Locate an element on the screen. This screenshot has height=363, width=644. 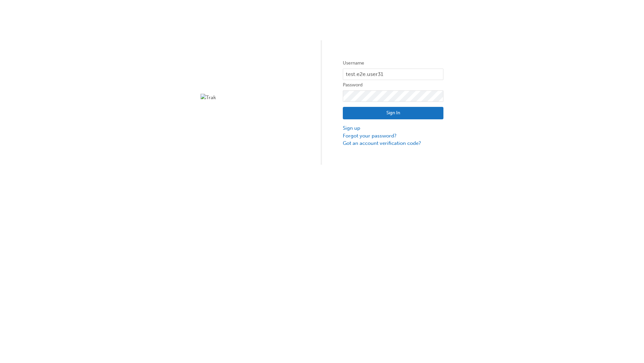
label: Username is located at coordinates (393, 63).